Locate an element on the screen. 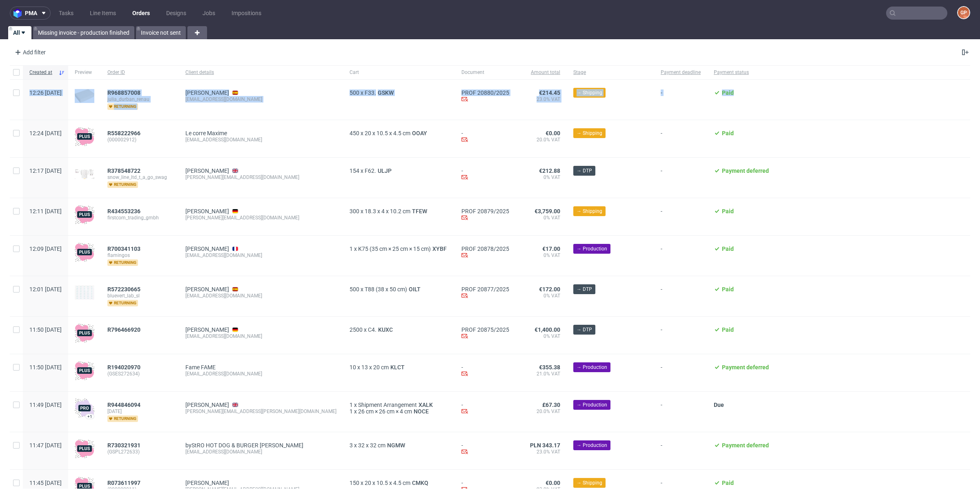 The width and height of the screenshot is (980, 489). span: XYBF is located at coordinates (440, 249).